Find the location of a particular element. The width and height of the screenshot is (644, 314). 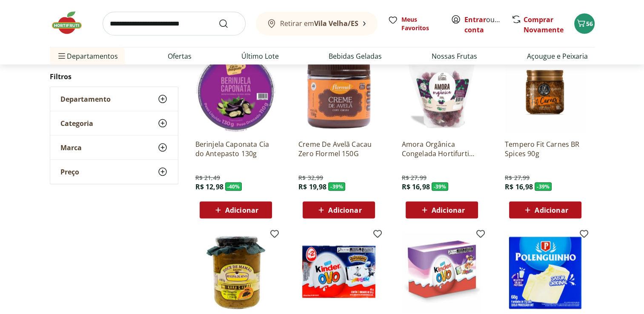

img: DOCE DE MAMAO RALADO RES DE MINAS 640G is located at coordinates (236, 272).